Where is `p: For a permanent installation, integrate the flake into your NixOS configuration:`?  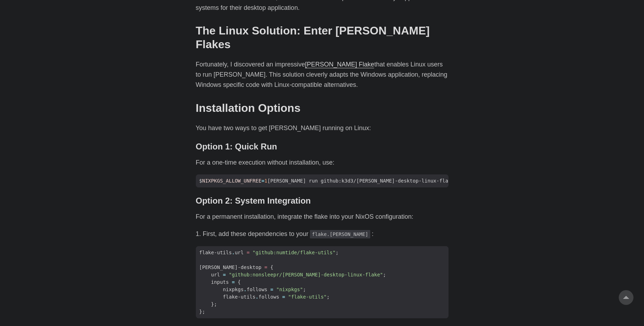 p: For a permanent installation, integrate the flake into your NixOS configuration: is located at coordinates (322, 217).